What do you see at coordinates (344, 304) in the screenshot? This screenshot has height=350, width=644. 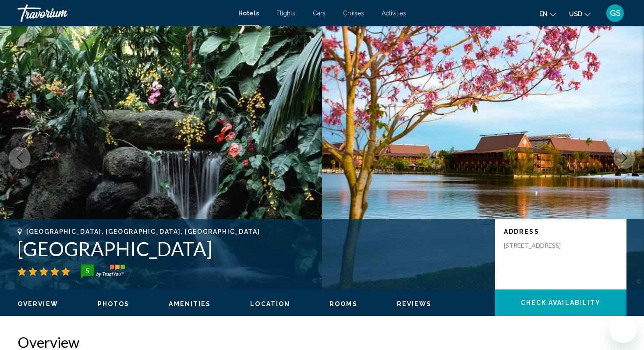 I see `button: Rooms` at bounding box center [344, 304].